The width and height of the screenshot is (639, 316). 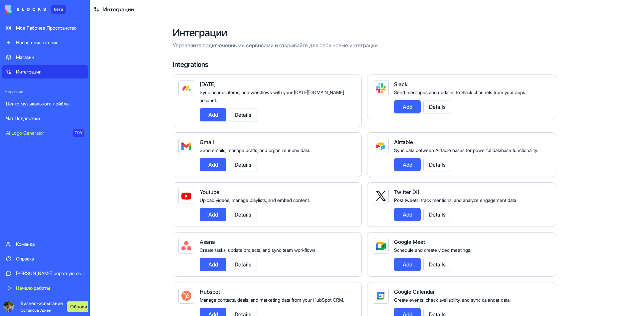 What do you see at coordinates (79, 133) in the screenshot?
I see `div: TRY` at bounding box center [79, 133].